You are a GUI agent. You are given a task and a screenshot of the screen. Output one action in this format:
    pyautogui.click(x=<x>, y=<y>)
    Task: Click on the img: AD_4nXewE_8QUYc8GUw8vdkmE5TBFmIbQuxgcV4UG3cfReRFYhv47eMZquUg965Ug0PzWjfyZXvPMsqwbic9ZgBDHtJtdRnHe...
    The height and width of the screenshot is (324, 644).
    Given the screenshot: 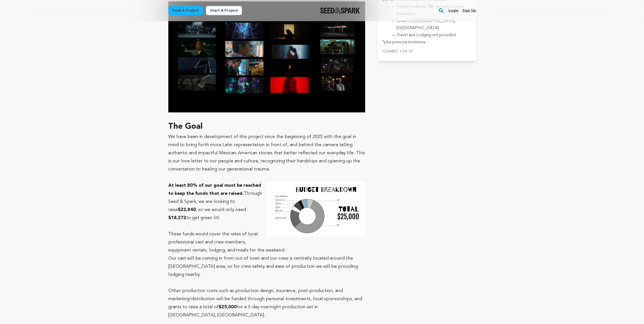 What is the action you would take?
    pyautogui.click(x=316, y=209)
    